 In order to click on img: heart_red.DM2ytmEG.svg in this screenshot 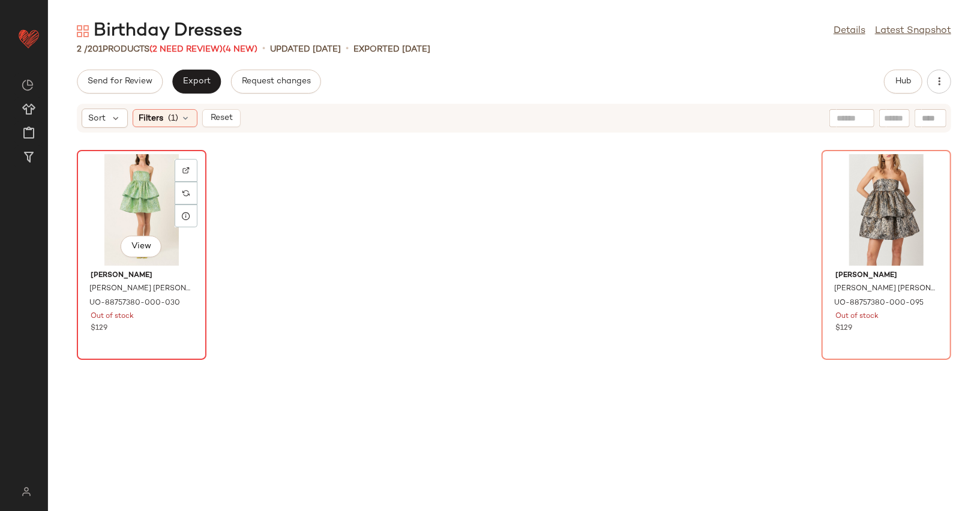, I will do `click(29, 38)`.